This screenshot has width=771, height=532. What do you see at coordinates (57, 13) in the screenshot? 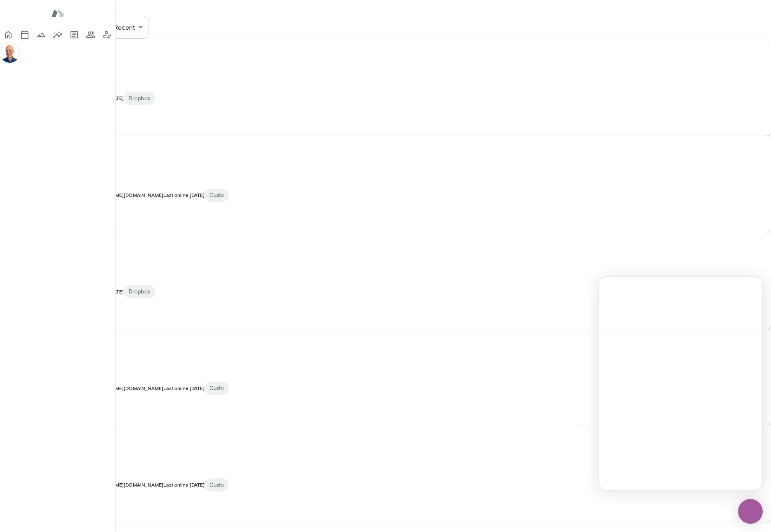
I see `img: Mento` at bounding box center [57, 13].